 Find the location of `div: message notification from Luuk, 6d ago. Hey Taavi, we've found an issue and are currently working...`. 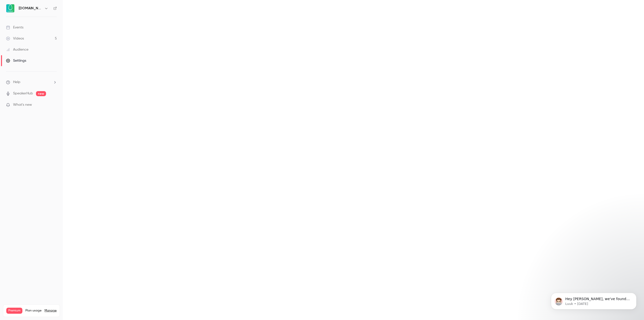

div: message notification from Luuk, 6d ago. Hey Taavi, we've found an issue and are currently working... is located at coordinates (51, 19).